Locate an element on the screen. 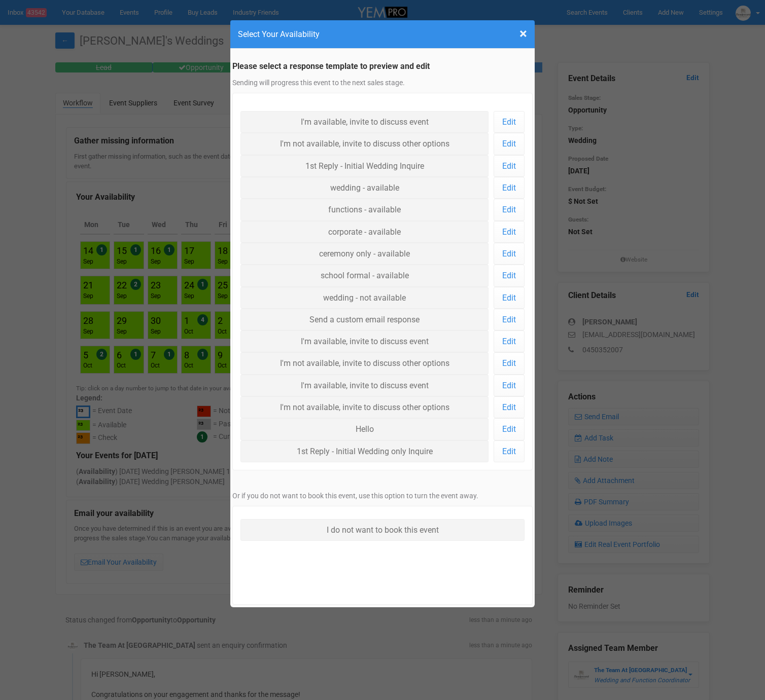 This screenshot has height=700, width=765. legend: Please select a response template to preview and edit is located at coordinates (382, 66).